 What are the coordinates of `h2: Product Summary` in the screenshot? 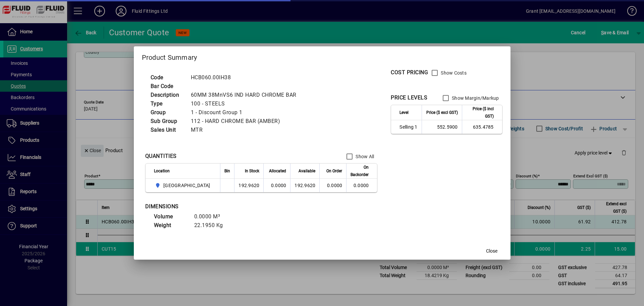 It's located at (322, 56).